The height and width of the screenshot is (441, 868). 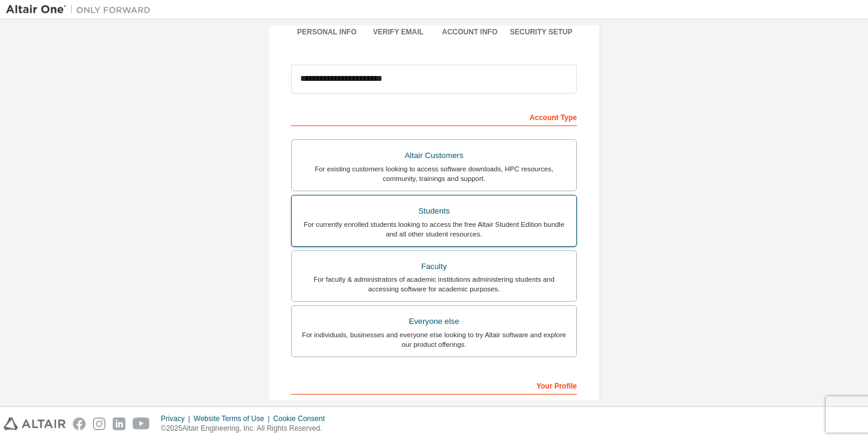 I want to click on div: For individuals, businesses and everyone else looking to try Altair software and explore our prod..., so click(x=434, y=339).